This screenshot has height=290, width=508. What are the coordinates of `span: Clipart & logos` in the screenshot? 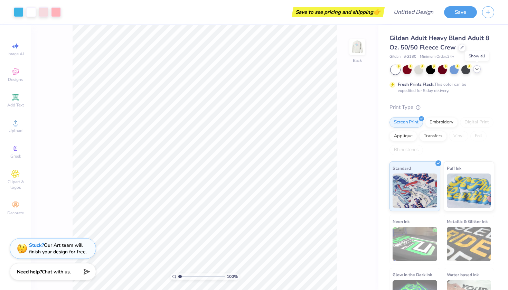 It's located at (16, 185).